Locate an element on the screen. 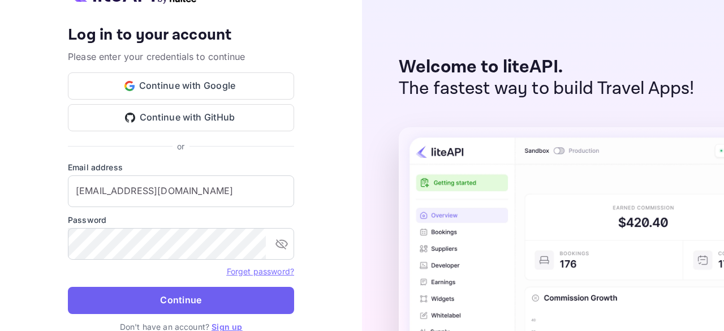 The width and height of the screenshot is (724, 331). p: The fastest way to build Travel Apps! is located at coordinates (547, 89).